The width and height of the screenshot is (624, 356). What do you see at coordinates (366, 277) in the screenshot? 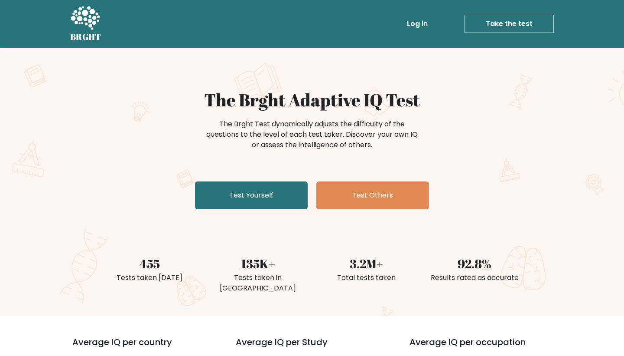
I see `div: Total tests taken` at bounding box center [366, 277].